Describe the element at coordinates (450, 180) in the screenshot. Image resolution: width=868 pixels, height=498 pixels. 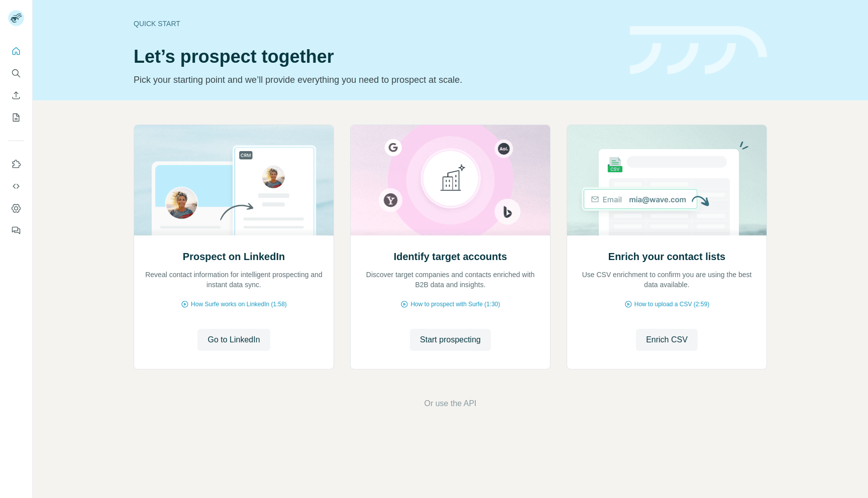
I see `img: Identify target accounts` at that location.